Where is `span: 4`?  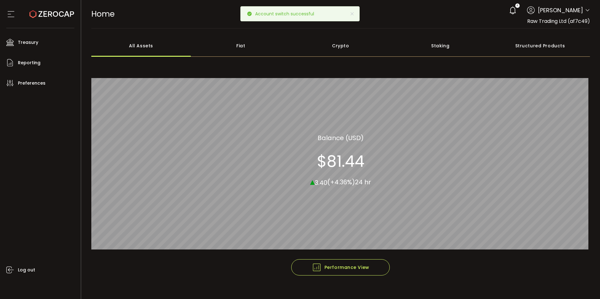
span: 4 is located at coordinates (517, 6).